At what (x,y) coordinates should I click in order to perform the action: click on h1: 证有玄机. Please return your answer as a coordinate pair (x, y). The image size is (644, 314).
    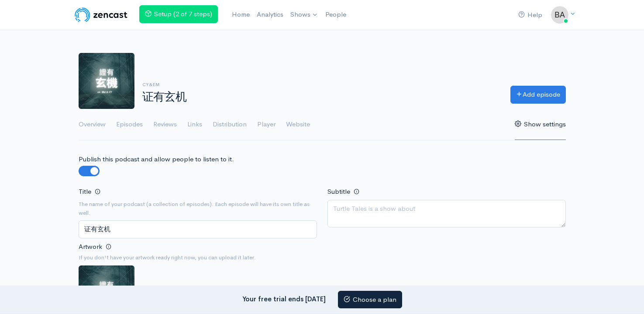
    Looking at the image, I should click on (321, 97).